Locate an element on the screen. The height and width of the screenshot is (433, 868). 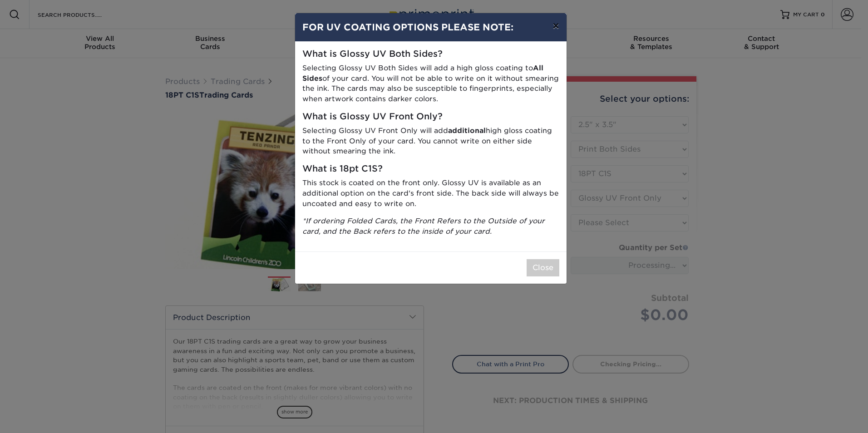
strong: additional is located at coordinates (467, 131).